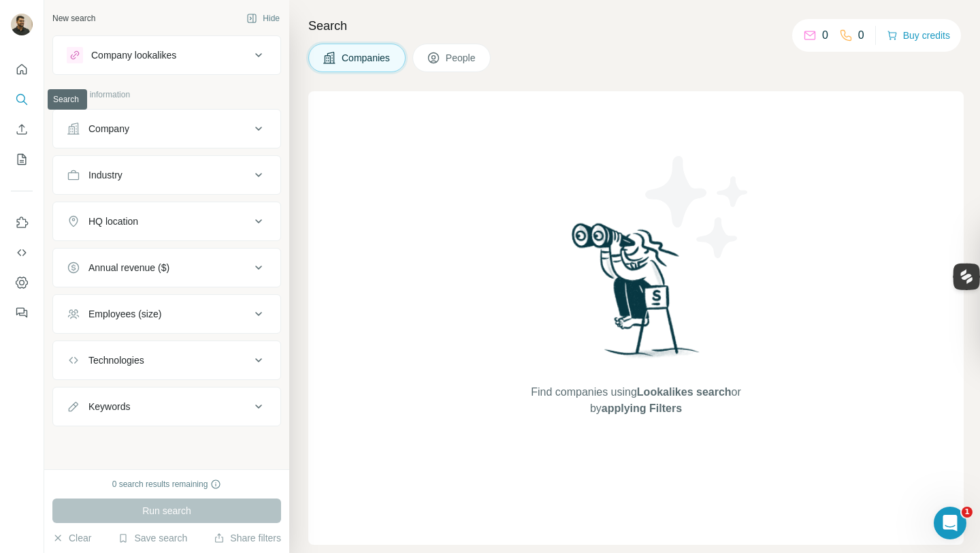 The height and width of the screenshot is (553, 980). What do you see at coordinates (153, 537) in the screenshot?
I see `button: Save search` at bounding box center [153, 537].